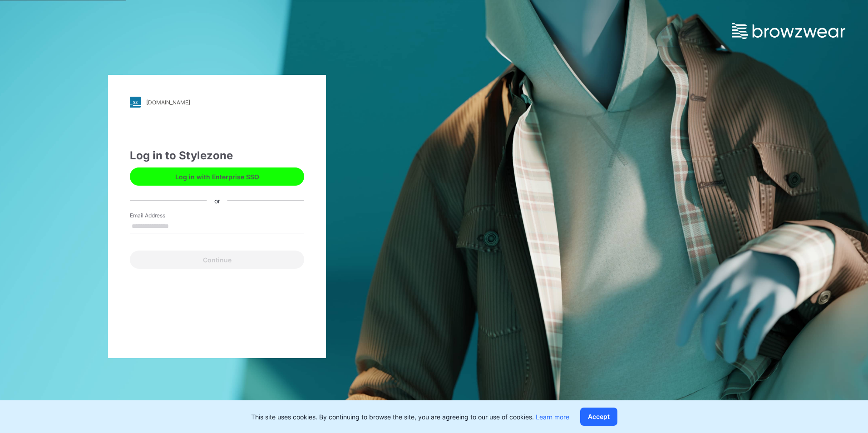 The height and width of the screenshot is (433, 868). I want to click on div: or, so click(217, 200).